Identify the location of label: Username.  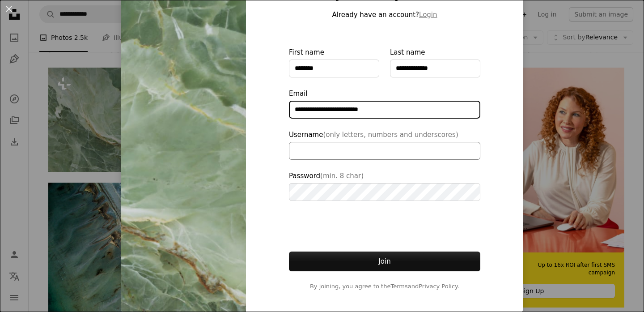
(384, 145).